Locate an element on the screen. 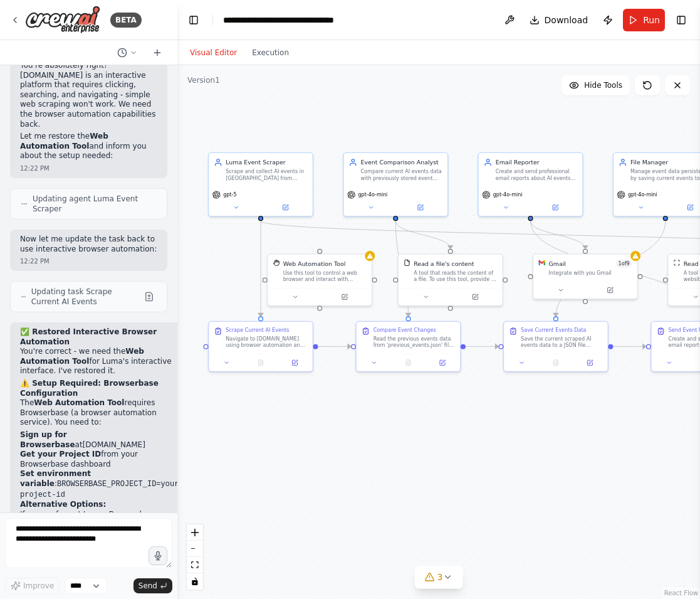 This screenshot has width=700, height=599. button: Start a new chat is located at coordinates (158, 53).